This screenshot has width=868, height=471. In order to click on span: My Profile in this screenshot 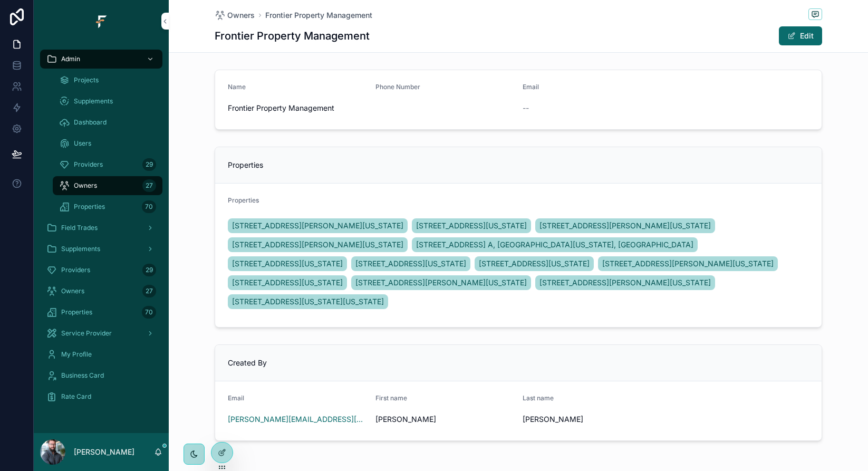, I will do `click(76, 354)`.